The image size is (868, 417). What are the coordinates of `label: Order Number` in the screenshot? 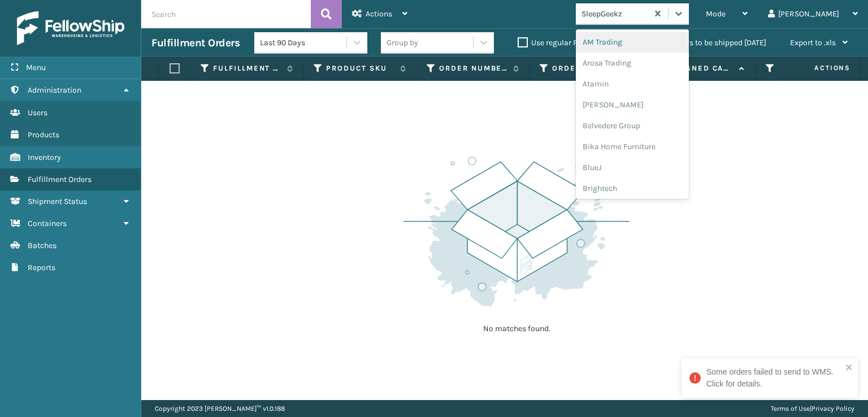 It's located at (473, 68).